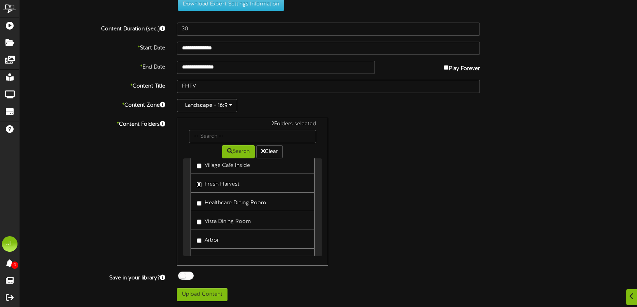 Image resolution: width=637 pixels, height=307 pixels. Describe the element at coordinates (92, 28) in the screenshot. I see `label: Content Duration (sec.)` at that location.